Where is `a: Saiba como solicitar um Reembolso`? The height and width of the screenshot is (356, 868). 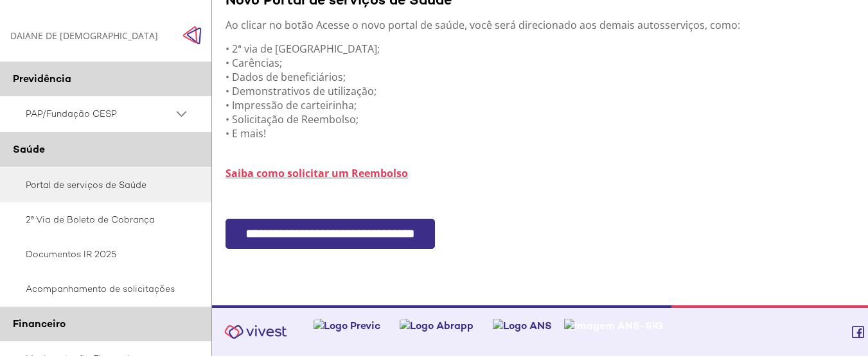
a: Saiba como solicitar um Reembolso is located at coordinates (317, 173).